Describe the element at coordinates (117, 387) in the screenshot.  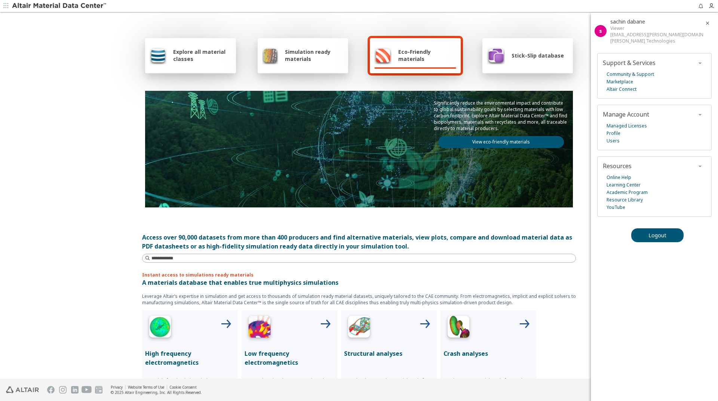
I see `a: Privacy` at that location.